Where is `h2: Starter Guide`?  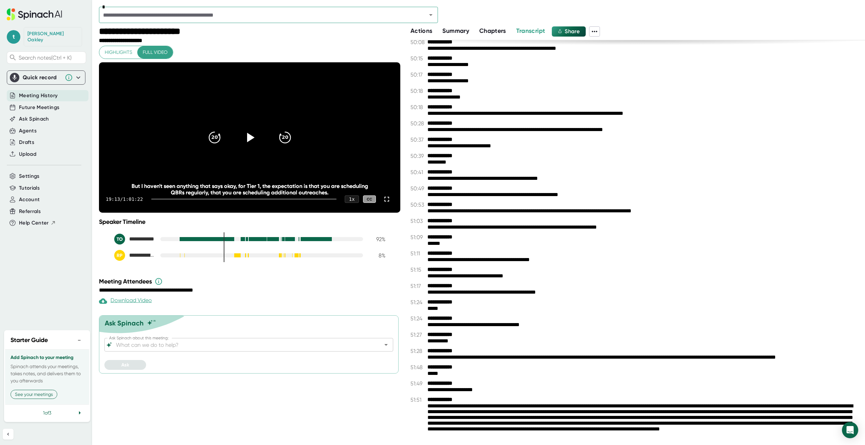 h2: Starter Guide is located at coordinates (29, 340).